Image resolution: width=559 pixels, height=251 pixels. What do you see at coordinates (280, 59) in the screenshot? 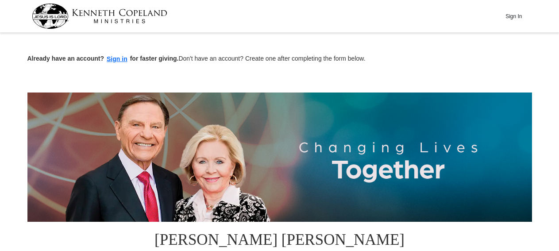
I see `p: Don't have an account? Create one after completing the form below.` at bounding box center [280, 59].